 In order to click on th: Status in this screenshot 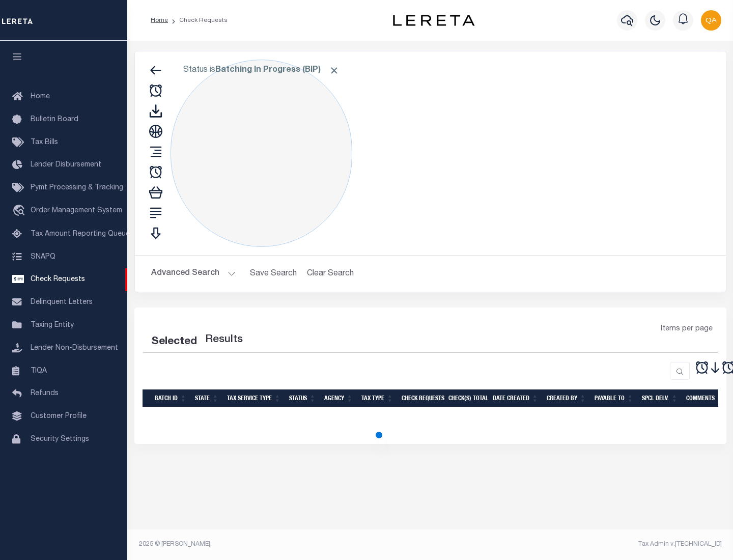, I will do `click(303, 398)`.